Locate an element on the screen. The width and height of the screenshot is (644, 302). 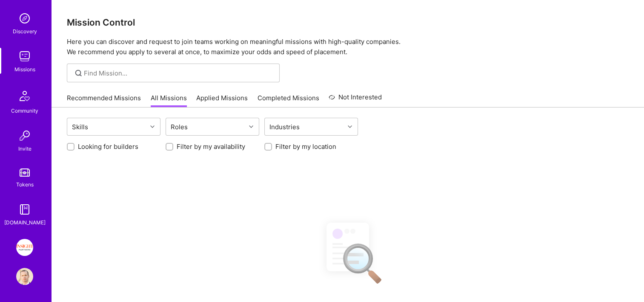
a: Completed Missions is located at coordinates (288, 100).